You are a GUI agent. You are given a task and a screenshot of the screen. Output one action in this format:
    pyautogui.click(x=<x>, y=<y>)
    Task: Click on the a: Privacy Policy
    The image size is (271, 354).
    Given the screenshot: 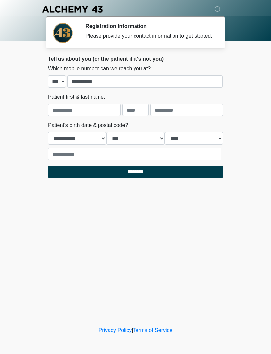 What is the action you would take?
    pyautogui.click(x=115, y=330)
    